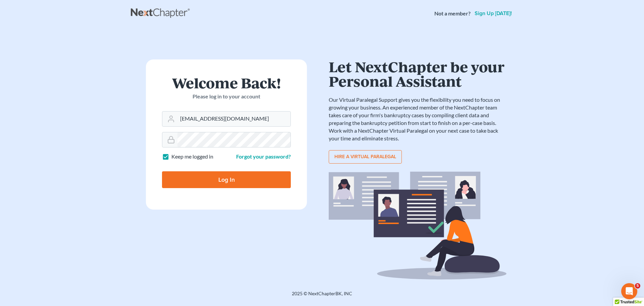 This screenshot has width=644, height=306. What do you see at coordinates (226, 180) in the screenshot?
I see `input: Log In` at bounding box center [226, 180].